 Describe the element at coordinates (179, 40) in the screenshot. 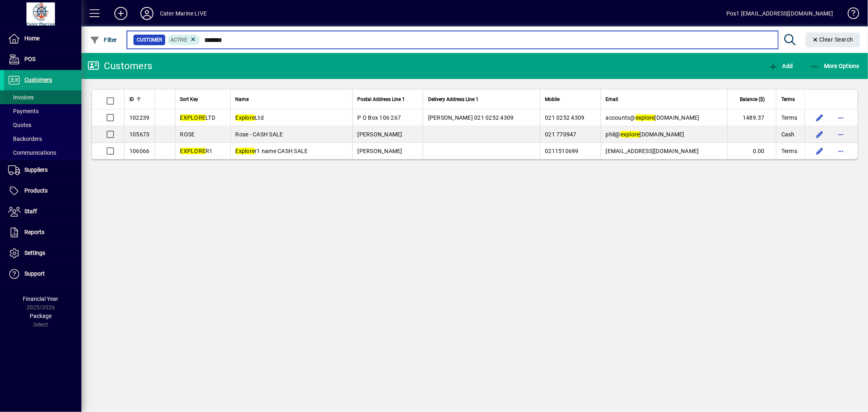

I see `span: Active` at that location.